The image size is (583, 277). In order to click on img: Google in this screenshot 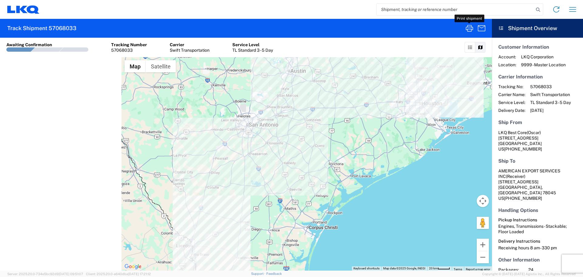, I will do `click(133, 266)`.